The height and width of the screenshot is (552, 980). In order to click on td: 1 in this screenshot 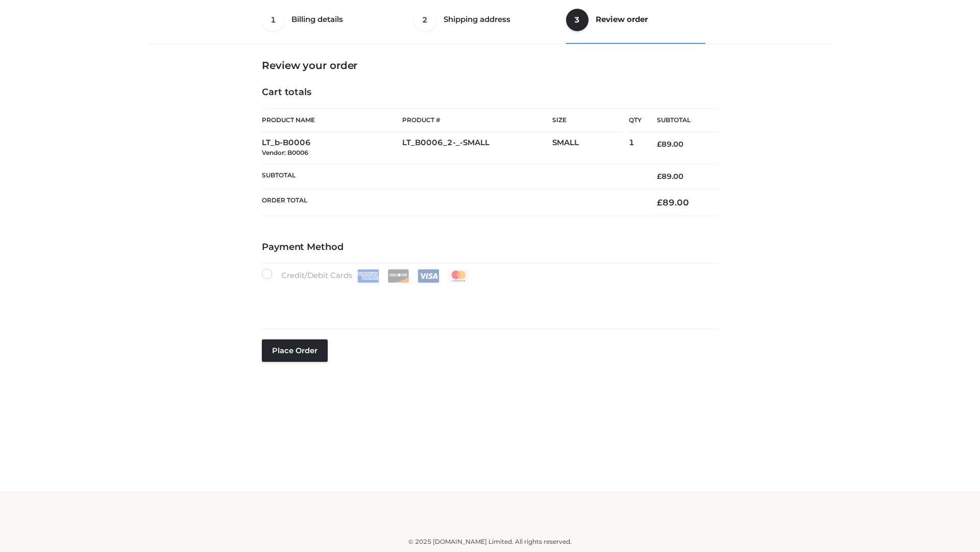, I will do `click(635, 148)`.